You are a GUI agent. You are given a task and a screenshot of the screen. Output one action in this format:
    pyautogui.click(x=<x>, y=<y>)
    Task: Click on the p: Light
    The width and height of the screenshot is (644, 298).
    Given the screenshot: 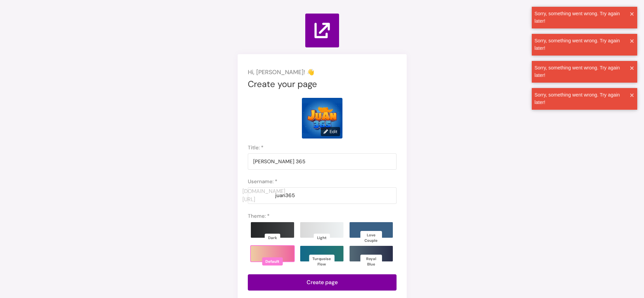 What is the action you would take?
    pyautogui.click(x=322, y=238)
    